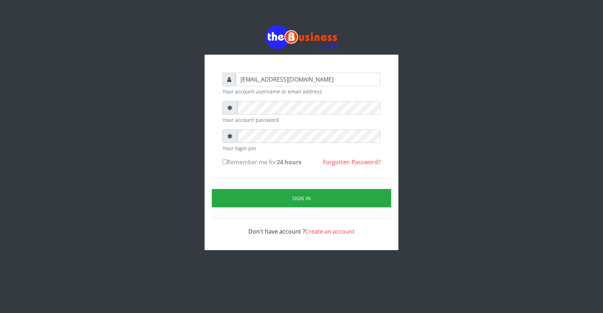  Describe the element at coordinates (302, 91) in the screenshot. I see `small: Your account username or email address` at that location.